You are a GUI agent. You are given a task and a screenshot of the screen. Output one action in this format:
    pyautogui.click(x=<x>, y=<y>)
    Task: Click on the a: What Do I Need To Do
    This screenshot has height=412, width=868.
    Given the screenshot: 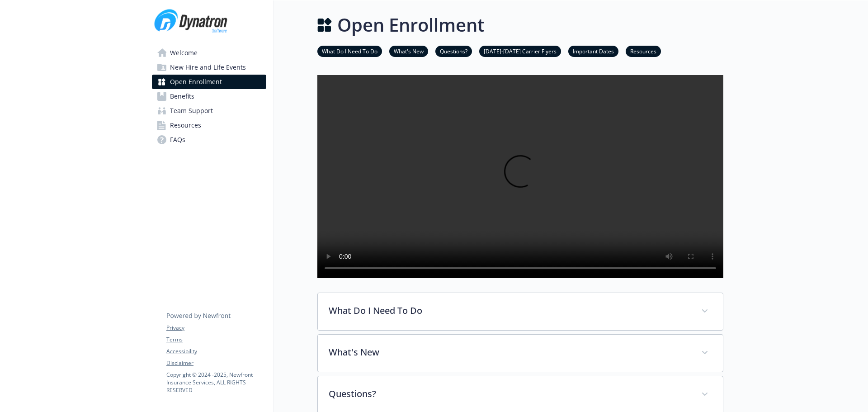 What is the action you would take?
    pyautogui.click(x=349, y=51)
    